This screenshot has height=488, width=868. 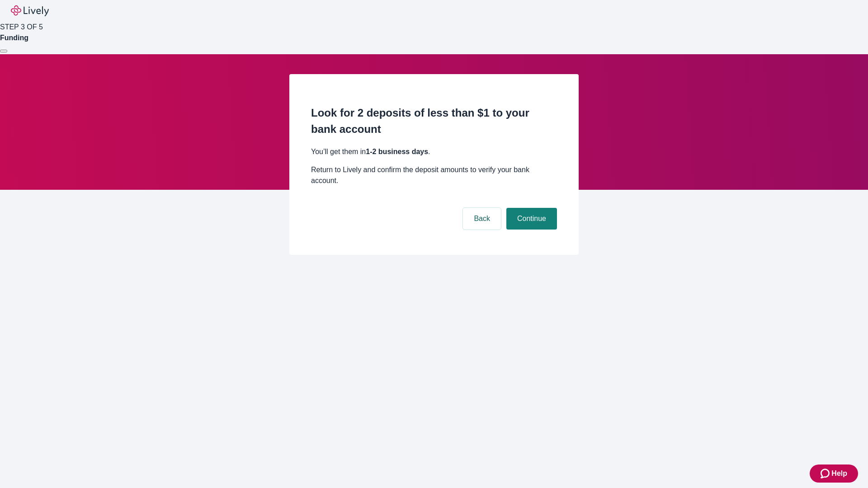 What do you see at coordinates (532, 218) in the screenshot?
I see `button: Continue` at bounding box center [532, 218].